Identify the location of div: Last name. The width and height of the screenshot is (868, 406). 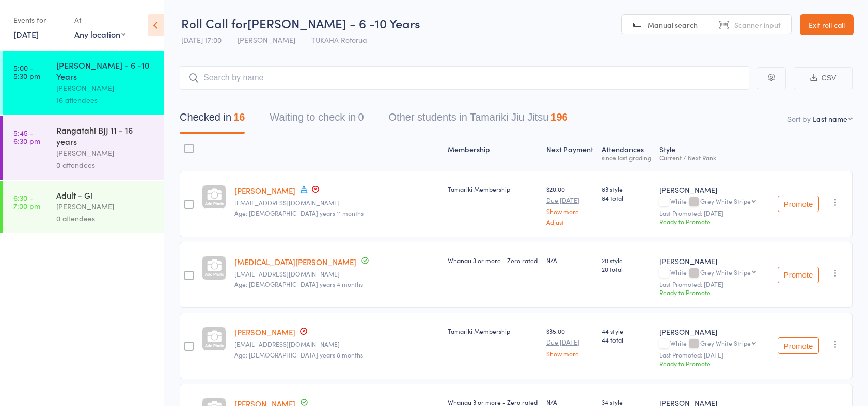
(830, 119).